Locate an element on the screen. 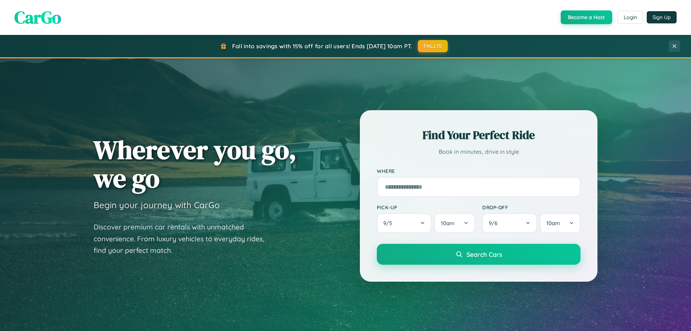 This screenshot has height=331, width=691. span: Search Cars is located at coordinates (484, 254).